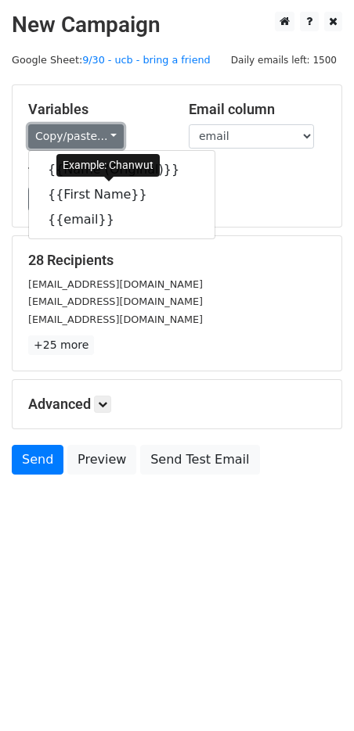  What do you see at coordinates (96, 110) in the screenshot?
I see `h5: Variables` at bounding box center [96, 110].